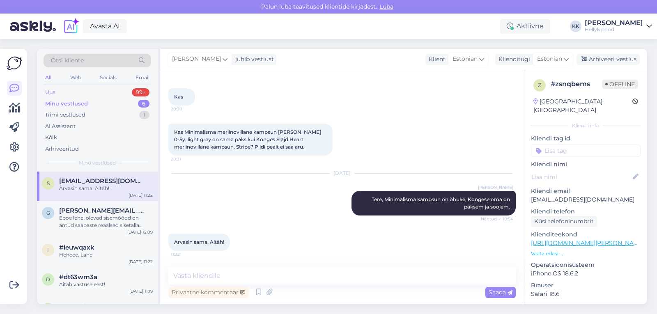 This screenshot has width=657, height=314. I want to click on div: Tiimi vestlused, so click(65, 115).